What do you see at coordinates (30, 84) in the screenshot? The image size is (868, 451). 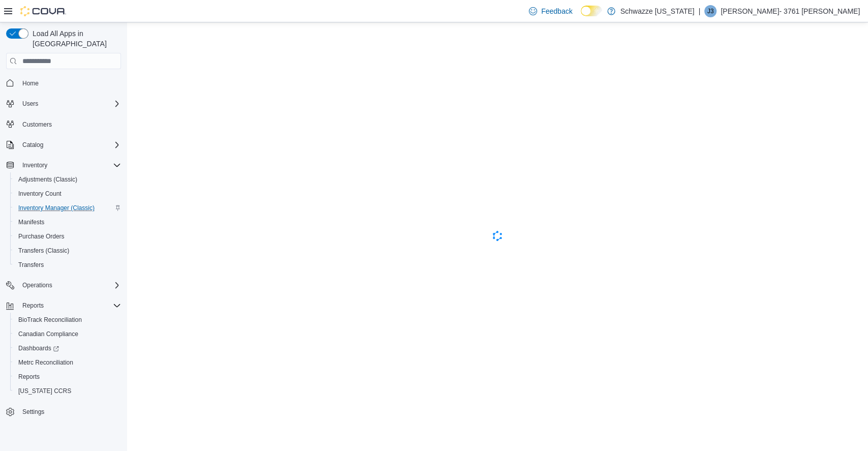 I see `a: Home` at bounding box center [30, 84].